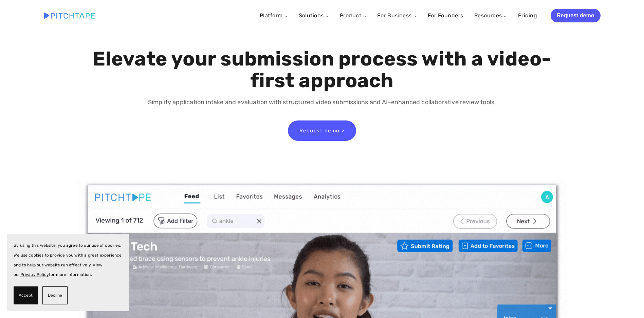 Image resolution: width=644 pixels, height=318 pixels. Describe the element at coordinates (491, 15) in the screenshot. I see `a: Resources ⌵` at that location.